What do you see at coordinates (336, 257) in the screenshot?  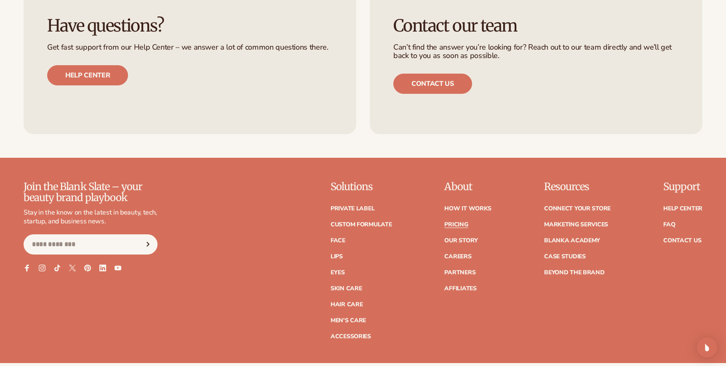 I see `a: Lips` at bounding box center [336, 257].